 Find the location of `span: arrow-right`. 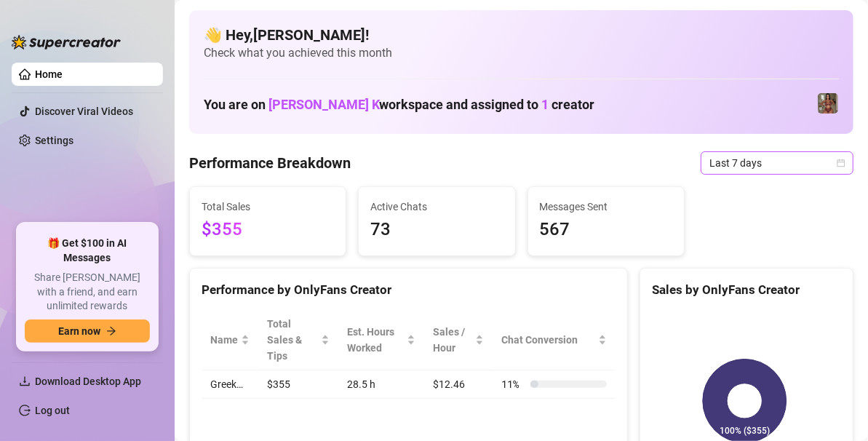

span: arrow-right is located at coordinates (111, 331).